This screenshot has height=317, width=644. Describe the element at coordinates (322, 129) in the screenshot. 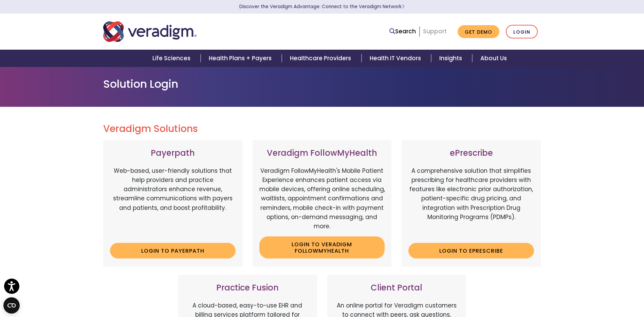

I see `h2: Veradigm Solutions` at that location.